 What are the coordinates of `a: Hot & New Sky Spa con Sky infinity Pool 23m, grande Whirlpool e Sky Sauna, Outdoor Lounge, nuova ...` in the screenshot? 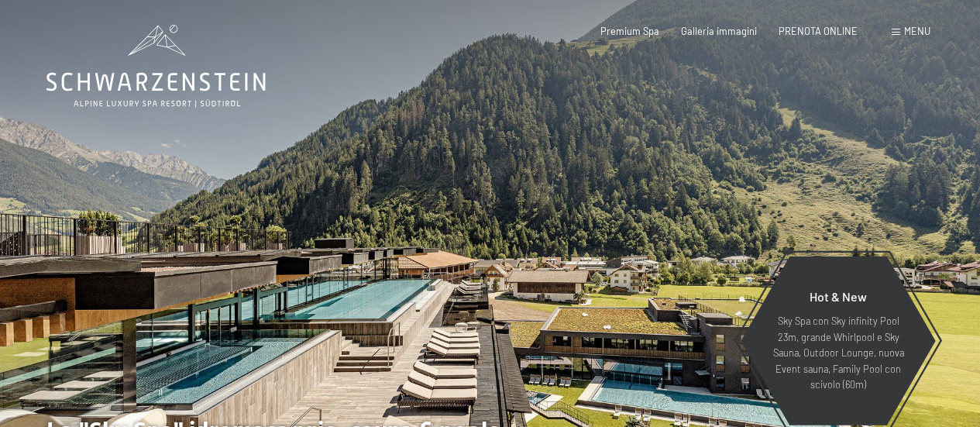 It's located at (839, 341).